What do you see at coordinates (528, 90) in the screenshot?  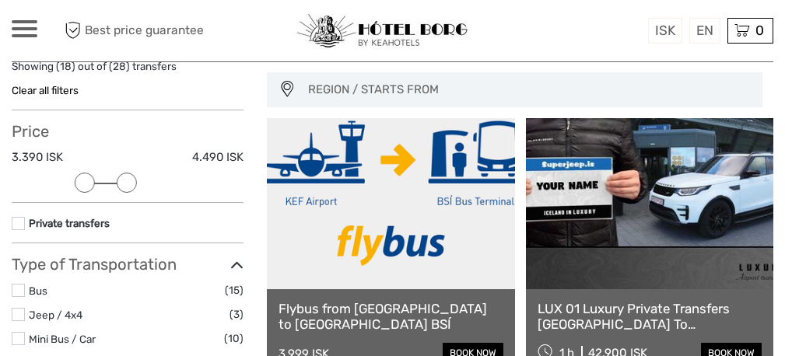 I see `span: REGION / STARTS FROM` at bounding box center [528, 90].